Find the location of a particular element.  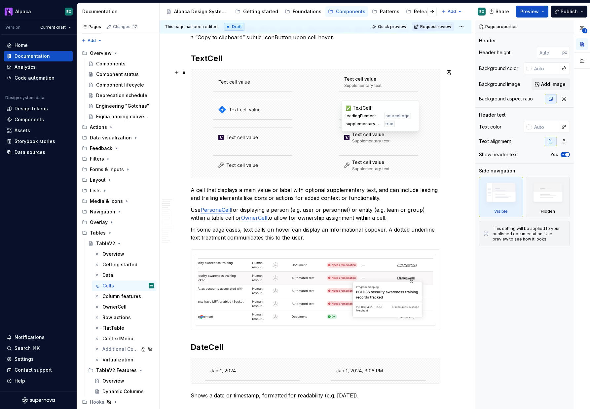

div: Forms & inputs is located at coordinates (107, 169).